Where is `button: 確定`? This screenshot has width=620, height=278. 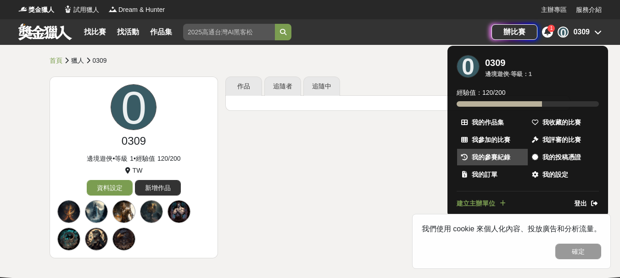
button: 確定 is located at coordinates (578, 252).